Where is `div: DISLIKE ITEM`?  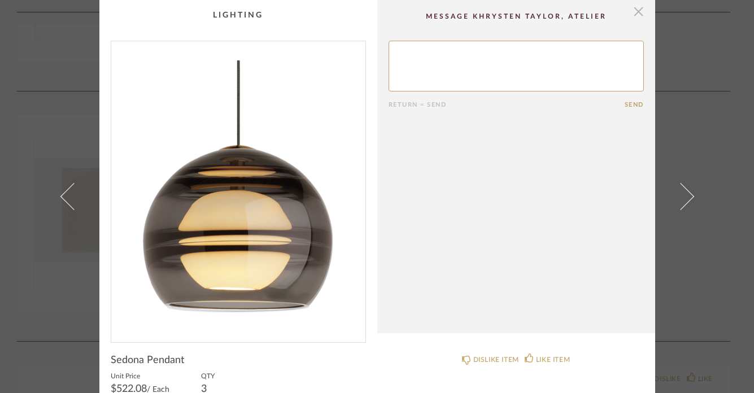
div: DISLIKE ITEM is located at coordinates (496, 360).